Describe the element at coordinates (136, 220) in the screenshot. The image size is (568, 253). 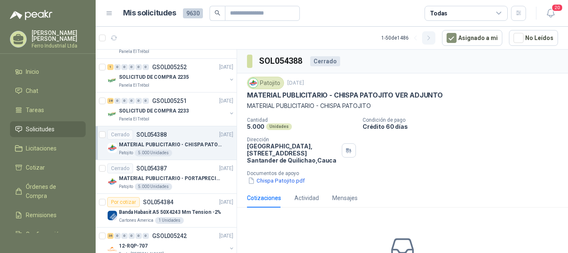
I see `p: Cartones America` at that location.